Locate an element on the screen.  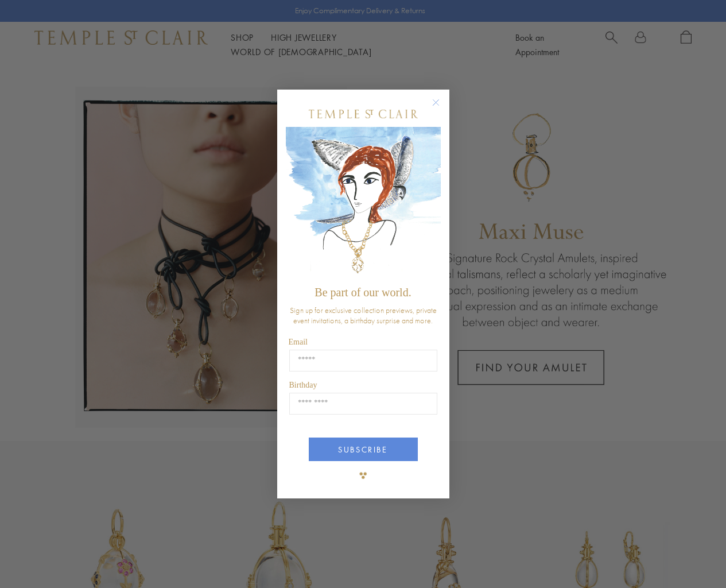
button: SUBSCRIBE is located at coordinates (363, 449).